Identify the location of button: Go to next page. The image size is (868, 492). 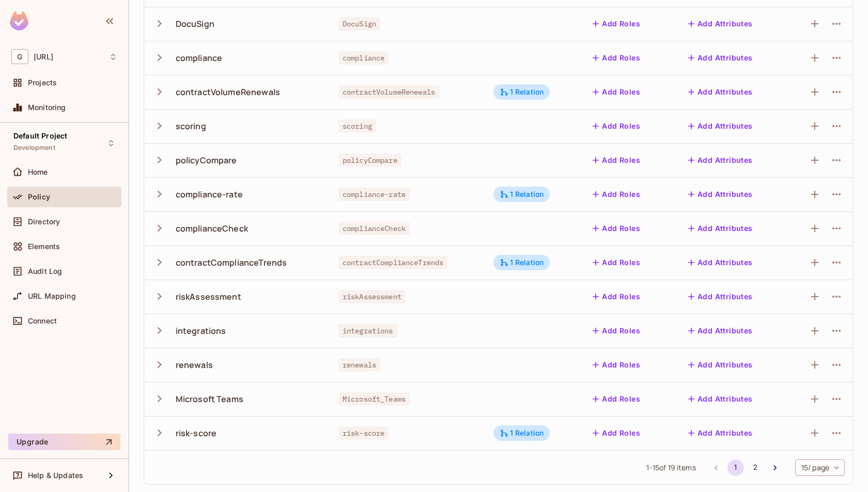
(775, 467).